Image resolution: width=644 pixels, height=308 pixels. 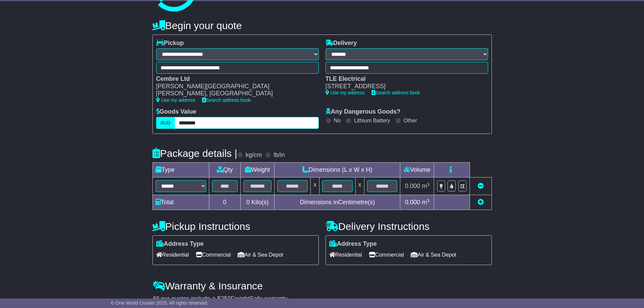 What do you see at coordinates (257, 203) in the screenshot?
I see `td: Kilo(s)` at bounding box center [257, 203].